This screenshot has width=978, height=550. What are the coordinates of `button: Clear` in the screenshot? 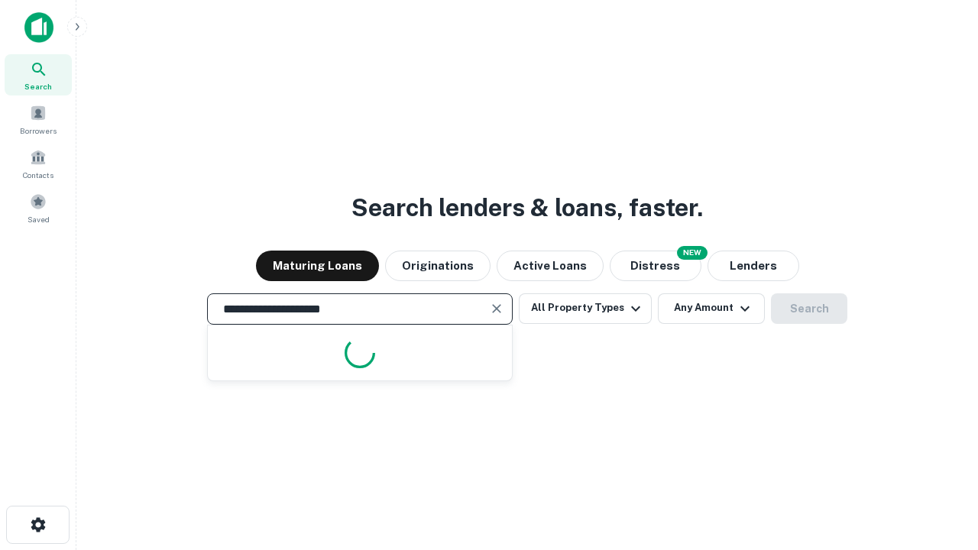 It's located at (497, 309).